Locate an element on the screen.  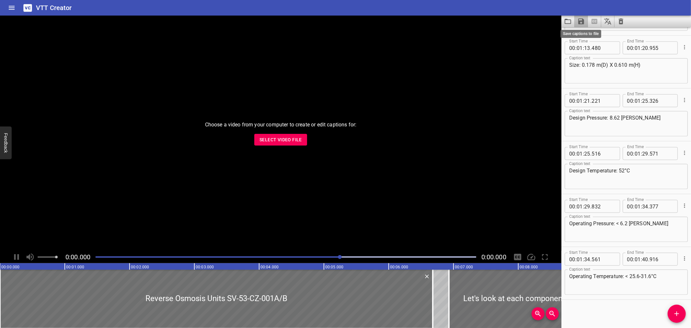
input: 20 is located at coordinates (645, 48).